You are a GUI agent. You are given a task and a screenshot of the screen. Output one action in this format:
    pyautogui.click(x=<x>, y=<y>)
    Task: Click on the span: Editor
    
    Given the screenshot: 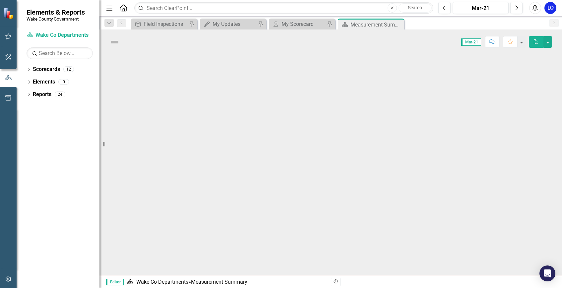 What is the action you would take?
    pyautogui.click(x=115, y=282)
    